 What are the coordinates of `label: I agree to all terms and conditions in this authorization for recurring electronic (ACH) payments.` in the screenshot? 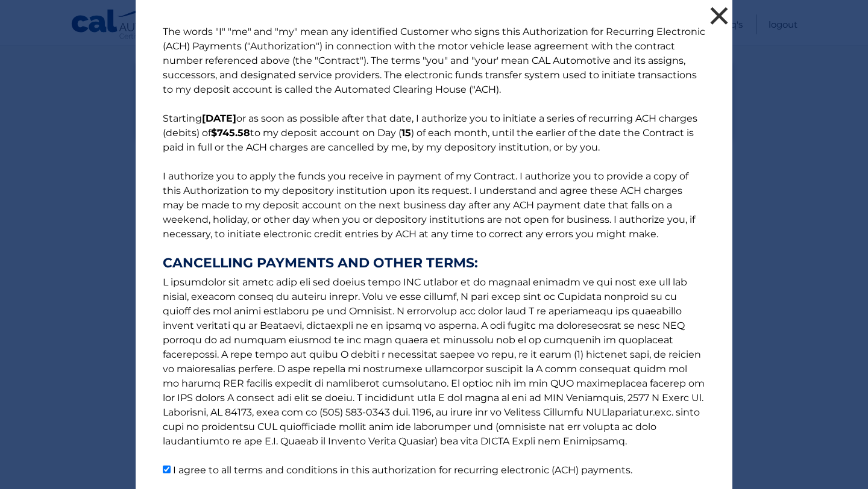 It's located at (403, 470).